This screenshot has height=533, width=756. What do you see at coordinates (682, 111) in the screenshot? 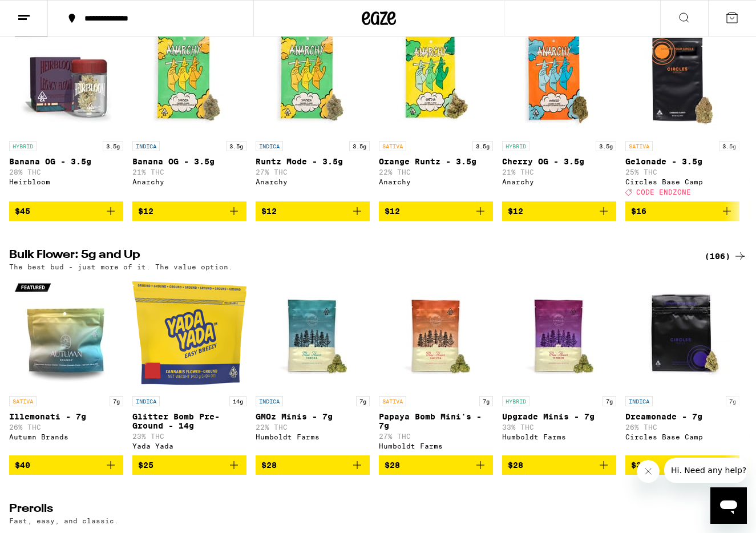
I see `a: Open page for Gelonade - 3.5g from Circles Base Camp` at bounding box center [682, 111].